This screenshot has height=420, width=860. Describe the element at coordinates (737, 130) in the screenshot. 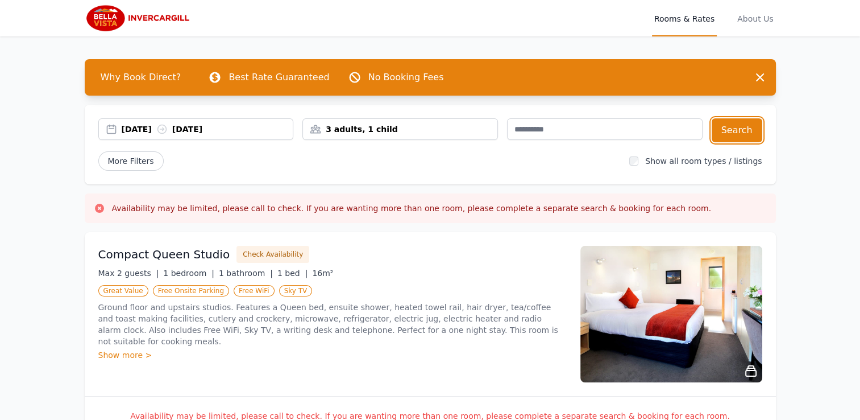

I see `button: Search` at that location.